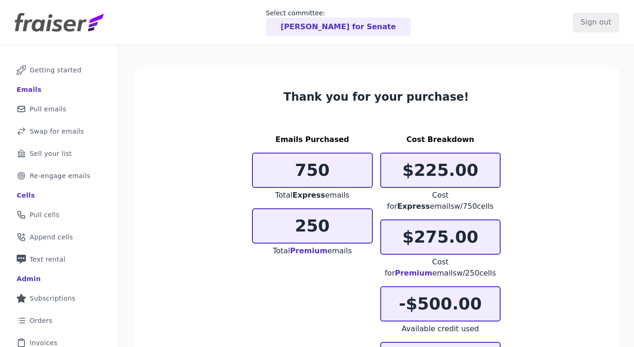 The image size is (634, 347). Describe the element at coordinates (59, 70) in the screenshot. I see `a: Getting started` at that location.